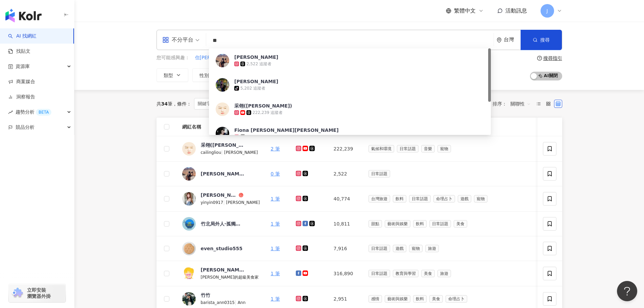 The width and height of the screenshot is (644, 308). Describe the element at coordinates (23, 66) in the screenshot. I see `span: 資源庫` at that location.